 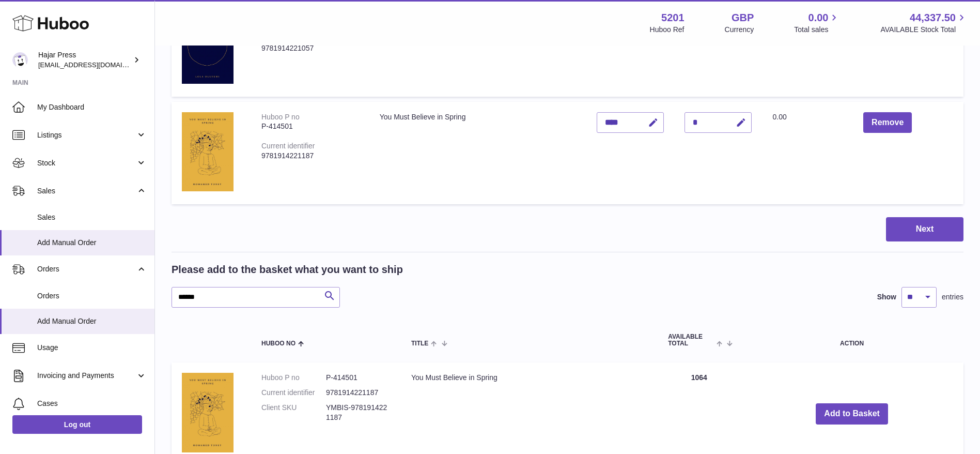 I want to click on div: P-414501, so click(x=310, y=126).